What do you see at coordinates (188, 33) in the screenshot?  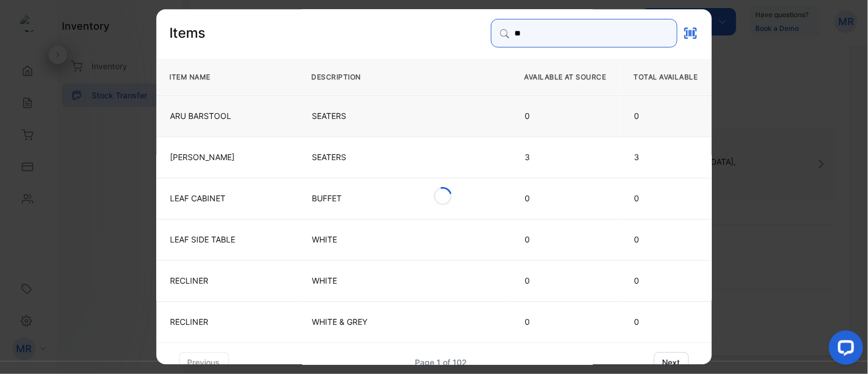 I see `p: Items` at bounding box center [188, 33].